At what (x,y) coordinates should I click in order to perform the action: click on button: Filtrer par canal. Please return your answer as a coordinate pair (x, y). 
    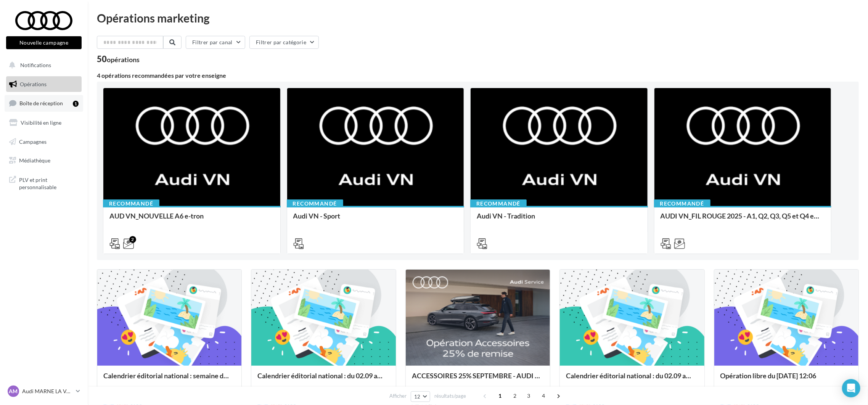
    Looking at the image, I should click on (215, 42).